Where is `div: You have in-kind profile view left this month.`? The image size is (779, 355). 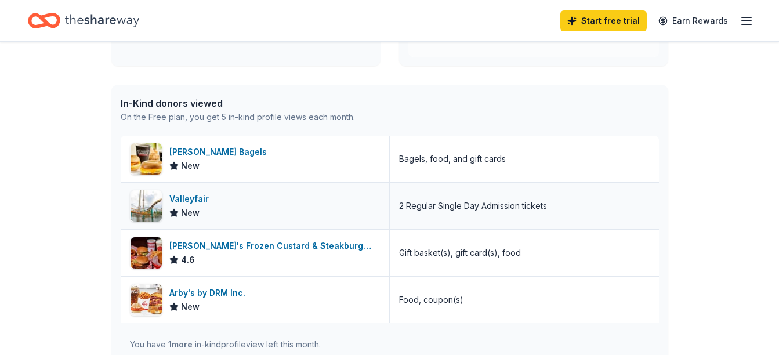 div: You have in-kind profile view left this month. is located at coordinates (225, 345).